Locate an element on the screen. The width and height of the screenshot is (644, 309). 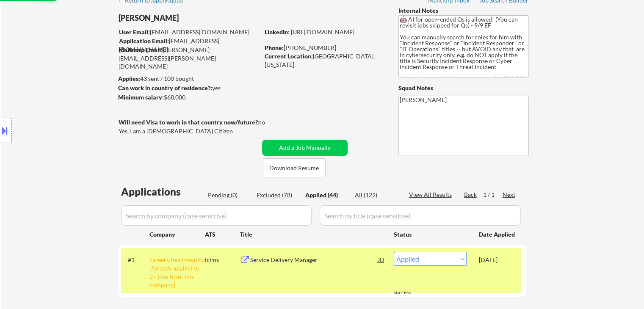
strong: Phone: is located at coordinates (274, 48).